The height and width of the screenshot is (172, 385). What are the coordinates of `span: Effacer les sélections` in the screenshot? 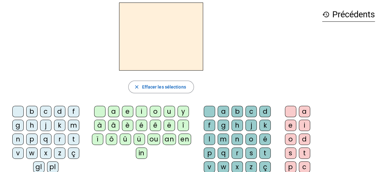 It's located at (164, 87).